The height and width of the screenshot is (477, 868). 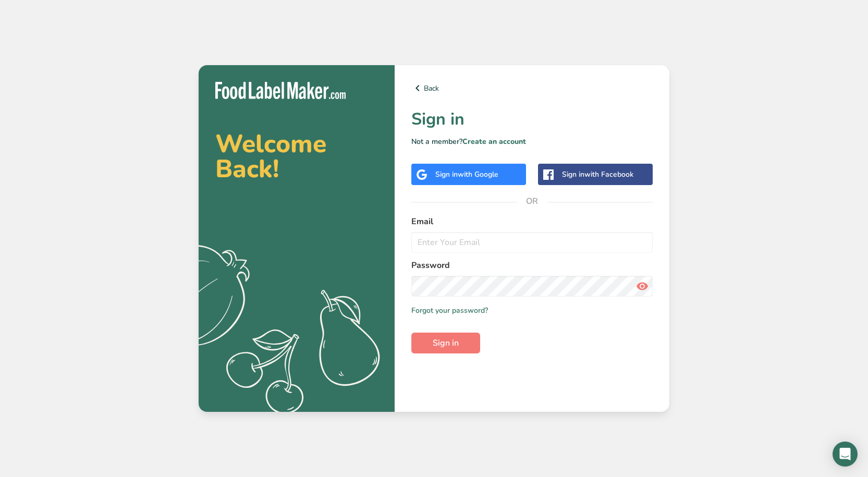 What do you see at coordinates (532, 221) in the screenshot?
I see `label: Email` at bounding box center [532, 221].